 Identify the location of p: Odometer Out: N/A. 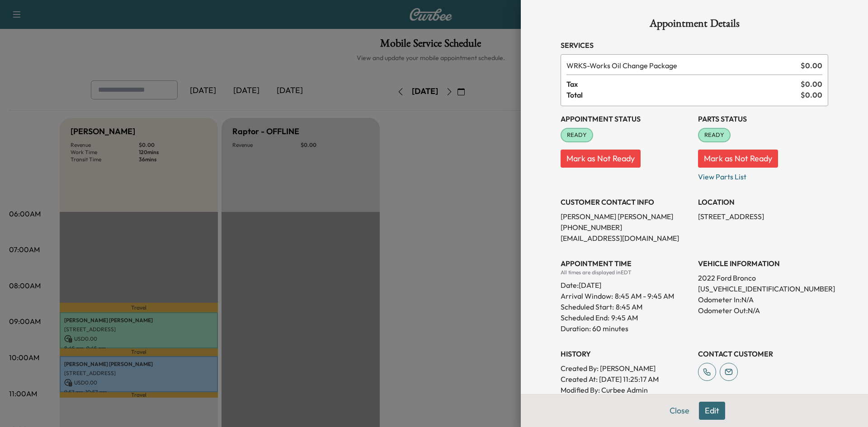
(763, 310).